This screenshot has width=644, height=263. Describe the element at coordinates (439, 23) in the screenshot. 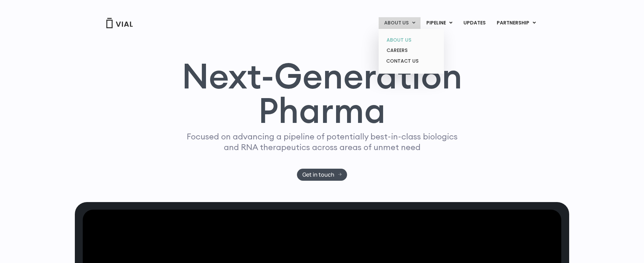

I see `a: PIPELINEMenu Toggle` at that location.